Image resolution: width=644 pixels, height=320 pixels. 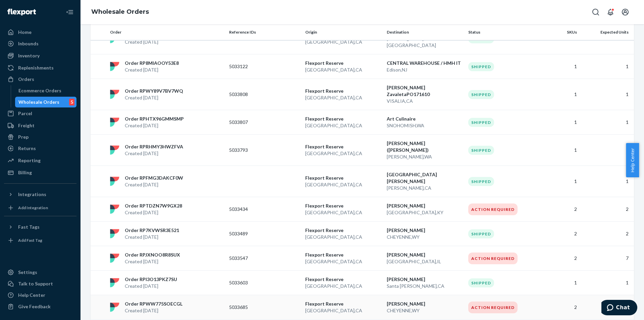 What do you see at coordinates (40, 295) in the screenshot?
I see `a: Help Center` at bounding box center [40, 295].